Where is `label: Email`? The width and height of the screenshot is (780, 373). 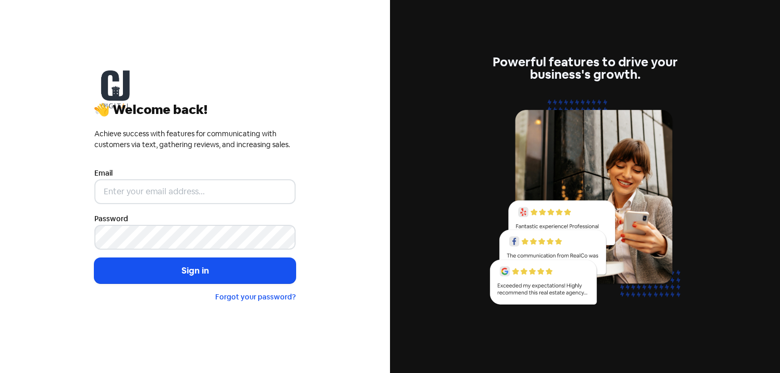 label: Email is located at coordinates (103, 173).